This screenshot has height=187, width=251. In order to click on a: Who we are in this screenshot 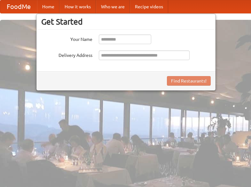, I will do `click(113, 7)`.